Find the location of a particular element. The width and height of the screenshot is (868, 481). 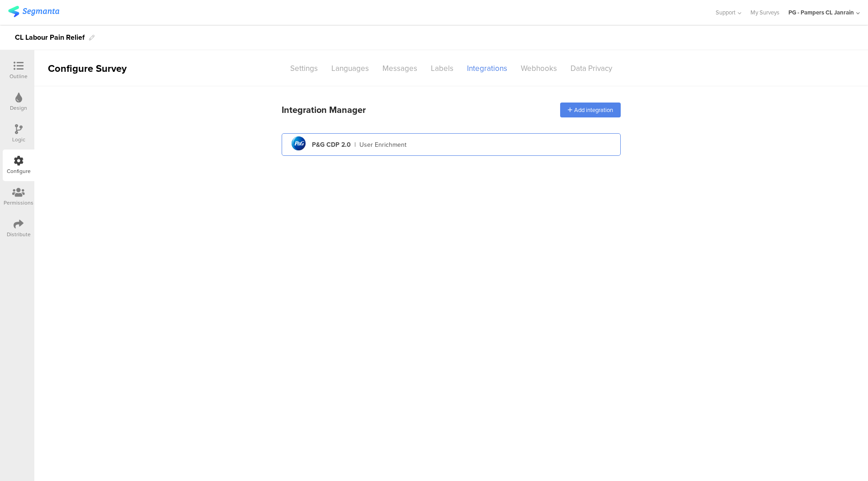

div: Languages is located at coordinates (350, 68).